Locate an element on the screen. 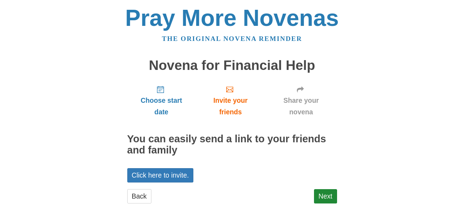 The width and height of the screenshot is (464, 222). h2: You can easily send a link to your friends and family is located at coordinates (232, 145).